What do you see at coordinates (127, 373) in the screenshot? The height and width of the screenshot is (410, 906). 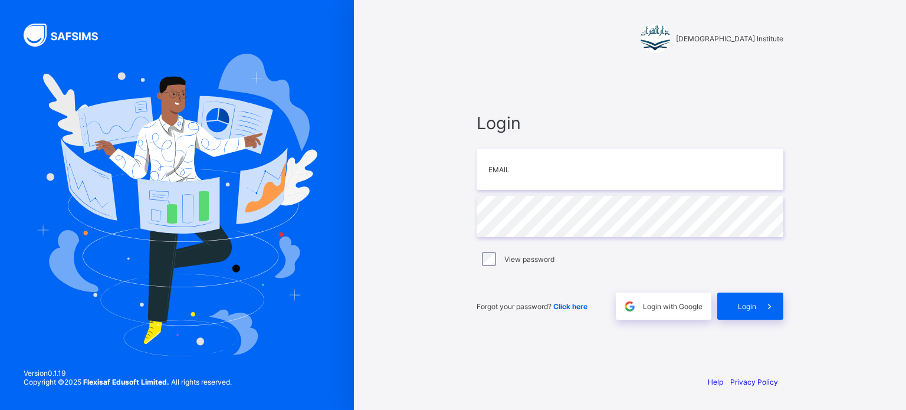 I see `span: Version 0.1.19` at bounding box center [127, 373].